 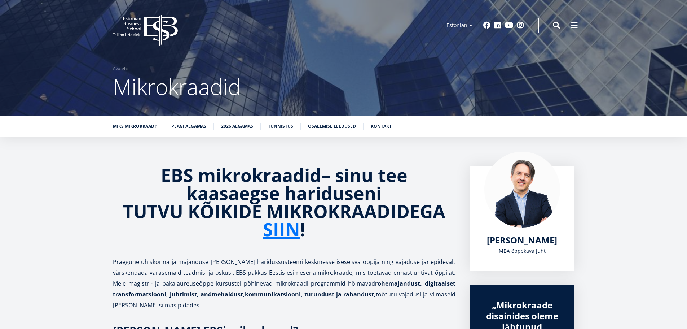 I want to click on a: Miks mikrokraad?, so click(x=135, y=126).